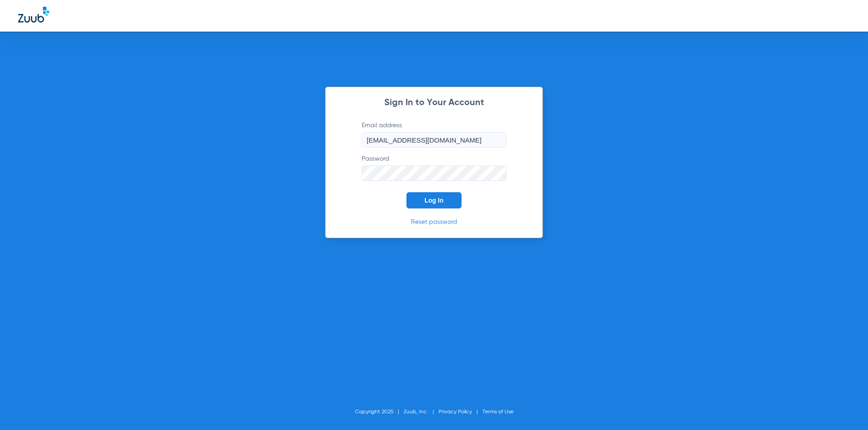 The image size is (868, 430). What do you see at coordinates (379, 412) in the screenshot?
I see `li: Copyright 2025` at bounding box center [379, 412].